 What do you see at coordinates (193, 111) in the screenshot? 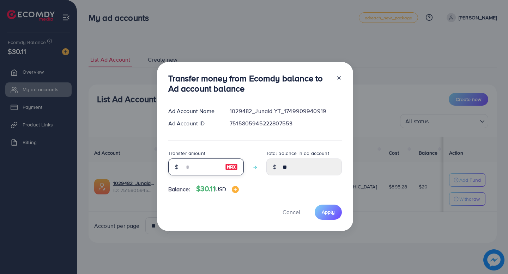
I see `div: Ad Account Name` at bounding box center [193, 111].